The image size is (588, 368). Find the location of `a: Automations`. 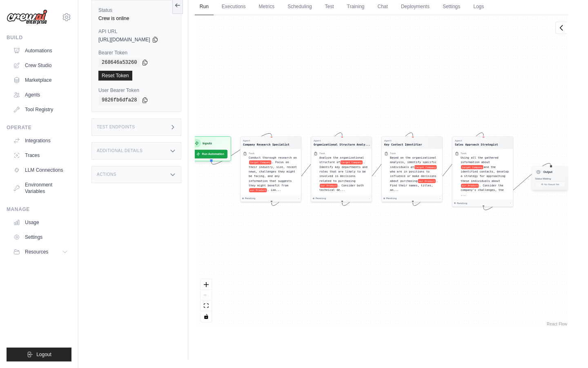

a: Automations is located at coordinates (40, 51).